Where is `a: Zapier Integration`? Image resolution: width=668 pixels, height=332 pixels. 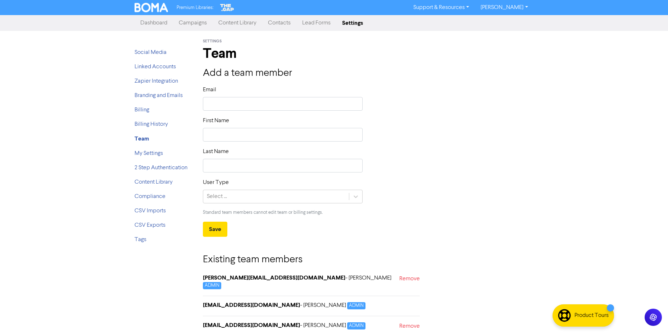 a: Zapier Integration is located at coordinates (156, 81).